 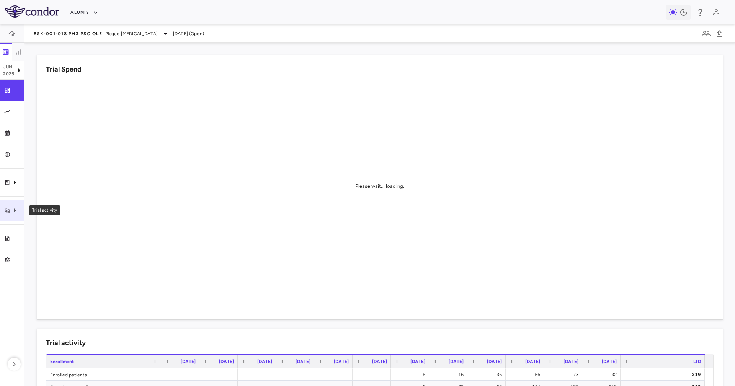 I want to click on h6: Trial activity, so click(x=66, y=343).